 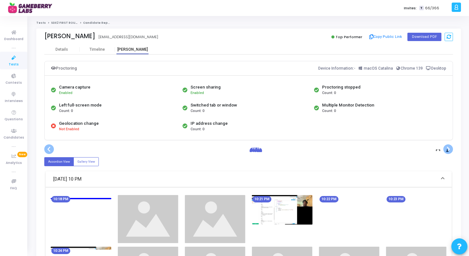 What do you see at coordinates (73, 23) in the screenshot?
I see `a: SDE2 FIRST ROUND Aug/Sep` at bounding box center [73, 23].